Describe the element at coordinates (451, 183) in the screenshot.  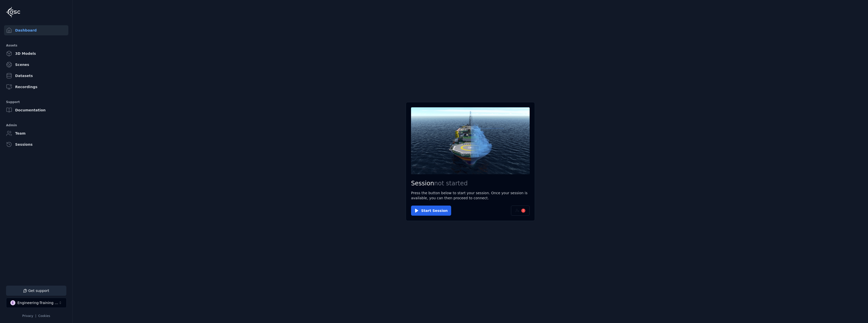
I see `span: not started` at that location.